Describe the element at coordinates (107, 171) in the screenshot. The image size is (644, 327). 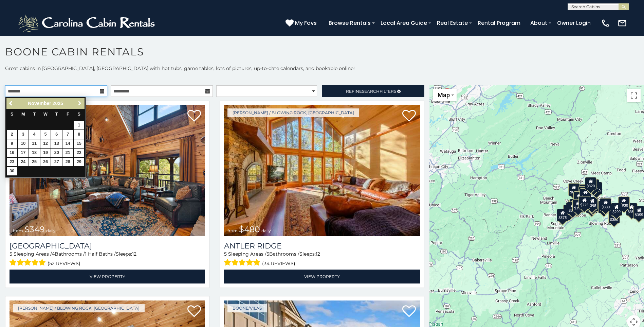
I see `a: Diamond Creek Lodge from $349 daily` at that location.